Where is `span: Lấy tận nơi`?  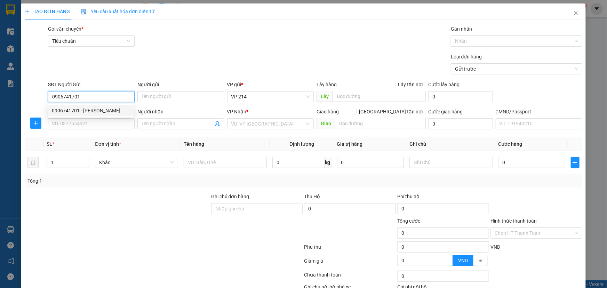 span: Lấy tận nơi is located at coordinates (410, 85).